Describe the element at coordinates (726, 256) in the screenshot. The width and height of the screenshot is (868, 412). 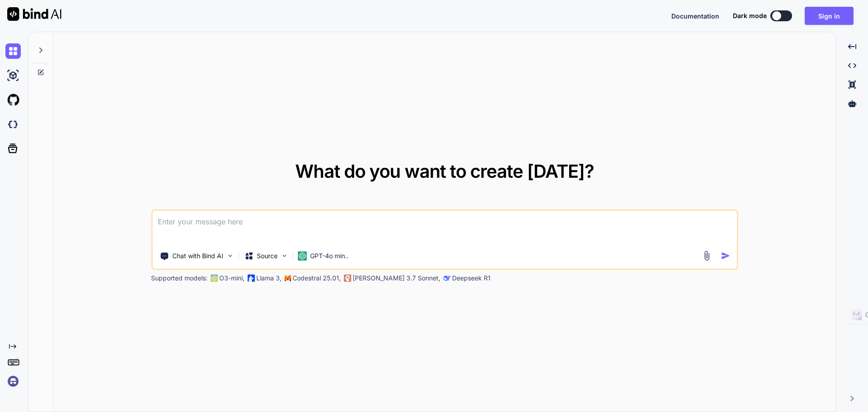
I see `img: icon` at that location.